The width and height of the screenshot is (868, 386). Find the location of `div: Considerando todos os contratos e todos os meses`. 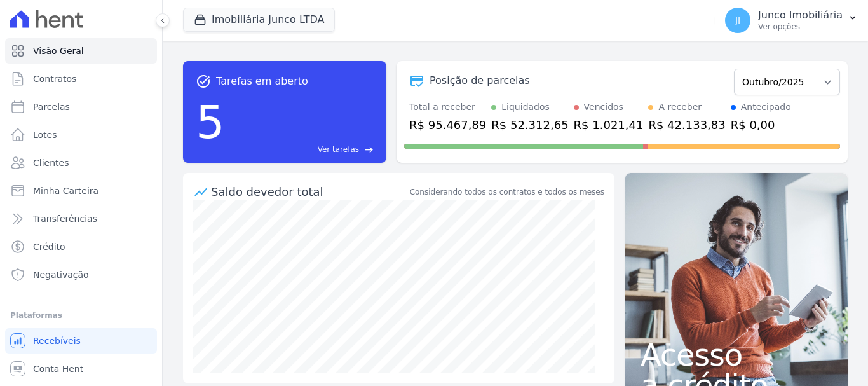

div: Considerando todos os contratos e todos os meses is located at coordinates (507, 192).